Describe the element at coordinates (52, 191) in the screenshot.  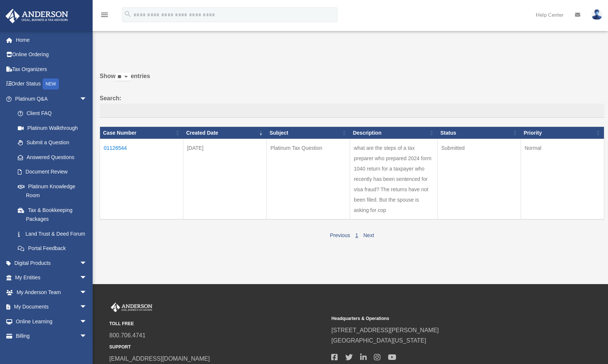
I see `a: Platinum Knowledge Room` at that location.